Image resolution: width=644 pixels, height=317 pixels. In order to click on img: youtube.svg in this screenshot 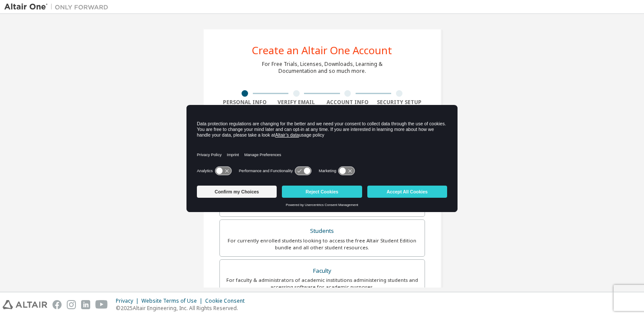, I will do `click(101, 304)`.